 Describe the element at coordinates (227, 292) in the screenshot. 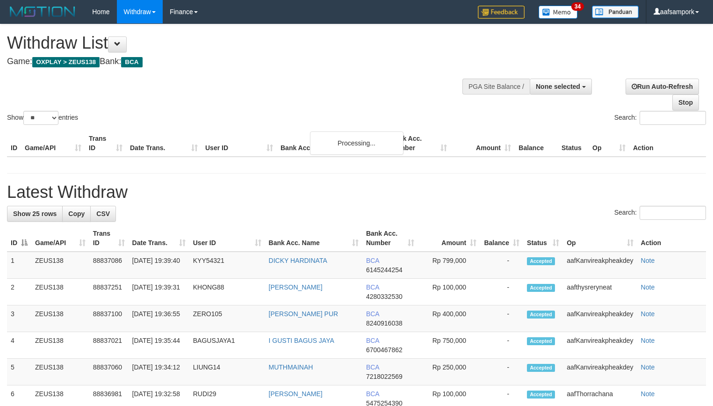

I see `td: KHONG88` at that location.